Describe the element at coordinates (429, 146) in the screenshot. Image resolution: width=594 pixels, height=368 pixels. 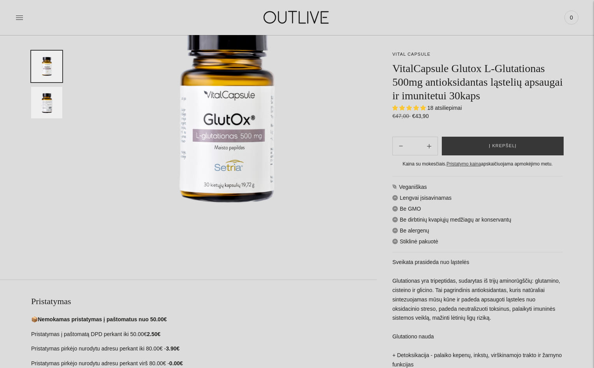
I see `button: Subtract product quantity` at that location.